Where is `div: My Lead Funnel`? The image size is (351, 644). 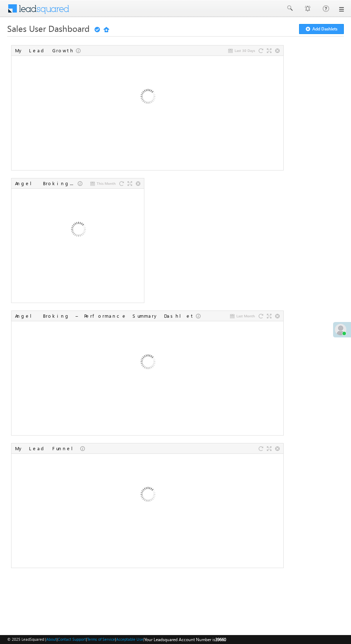
div: My Lead Funnel is located at coordinates (48, 448).